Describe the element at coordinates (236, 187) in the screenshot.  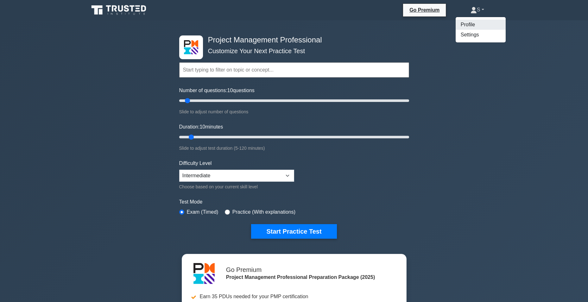
I see `div: Choose based on your current skill level` at that location.